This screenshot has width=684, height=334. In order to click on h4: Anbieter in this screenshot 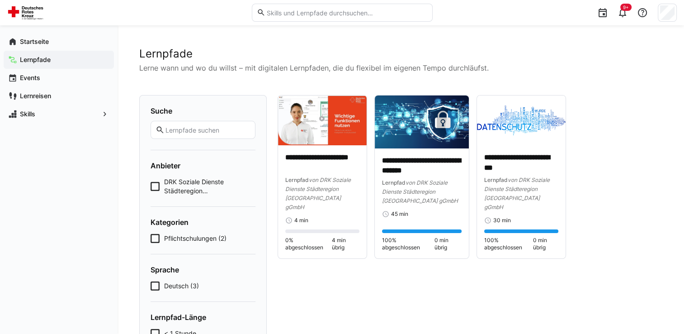, I will do `click(203, 166)`.